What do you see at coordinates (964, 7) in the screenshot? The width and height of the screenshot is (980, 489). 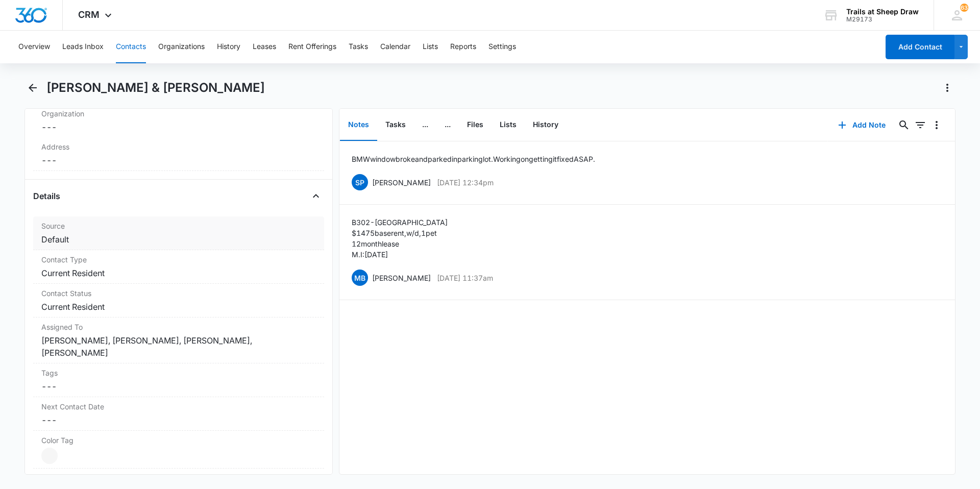 I see `div: notifications count` at bounding box center [964, 7].